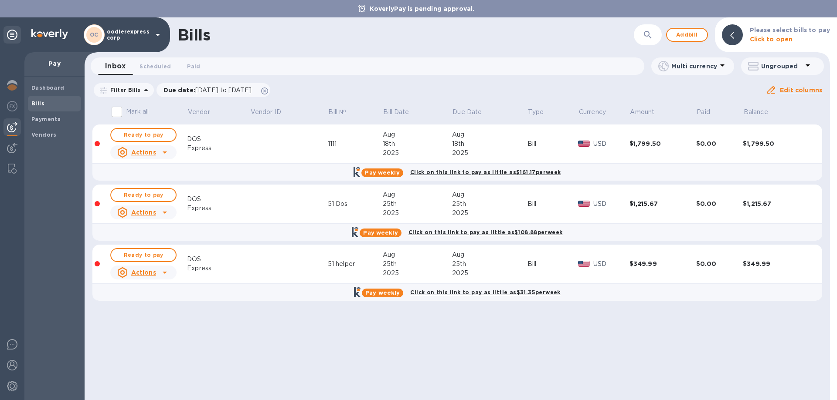  What do you see at coordinates (266, 112) in the screenshot?
I see `p: Vendor ID` at bounding box center [266, 112].